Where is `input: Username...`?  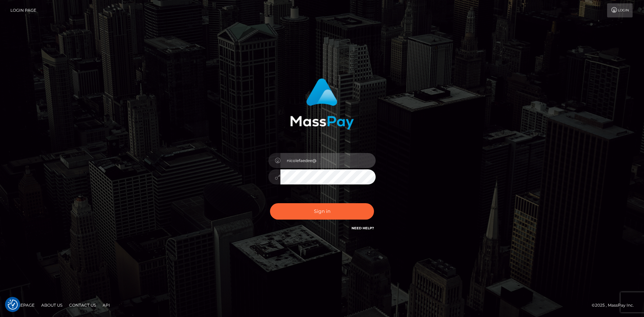 input: Username... is located at coordinates (328, 160).